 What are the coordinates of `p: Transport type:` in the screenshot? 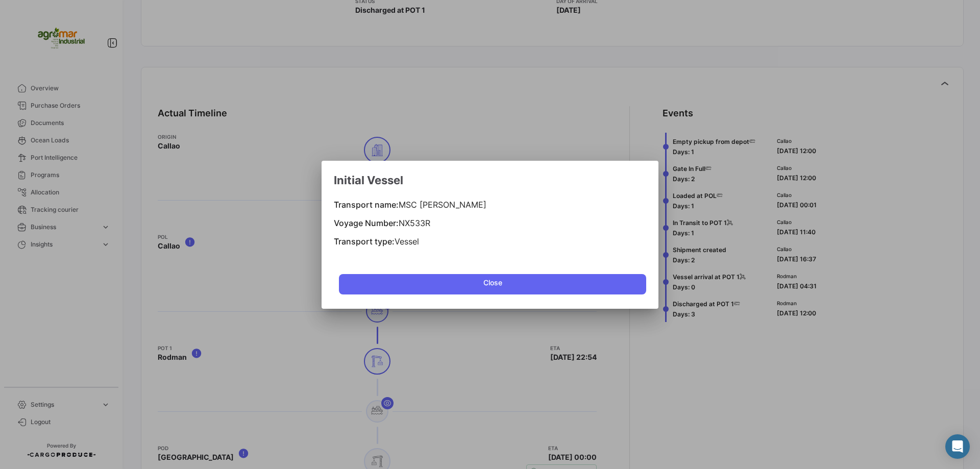 It's located at (490, 241).